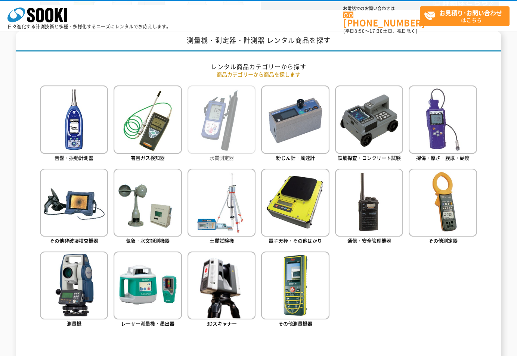 The image size is (517, 356). I want to click on a: 水質測定器, so click(221, 124).